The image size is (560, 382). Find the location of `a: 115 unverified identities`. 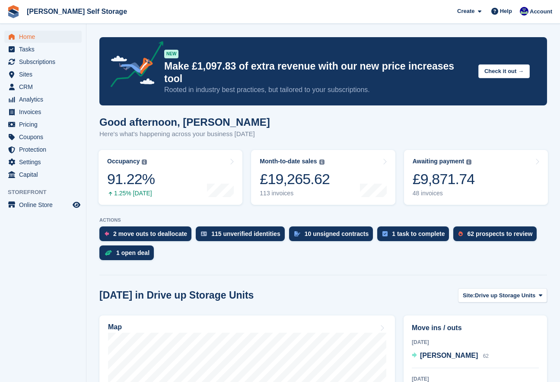

a: 115 unverified identities is located at coordinates (242, 236).